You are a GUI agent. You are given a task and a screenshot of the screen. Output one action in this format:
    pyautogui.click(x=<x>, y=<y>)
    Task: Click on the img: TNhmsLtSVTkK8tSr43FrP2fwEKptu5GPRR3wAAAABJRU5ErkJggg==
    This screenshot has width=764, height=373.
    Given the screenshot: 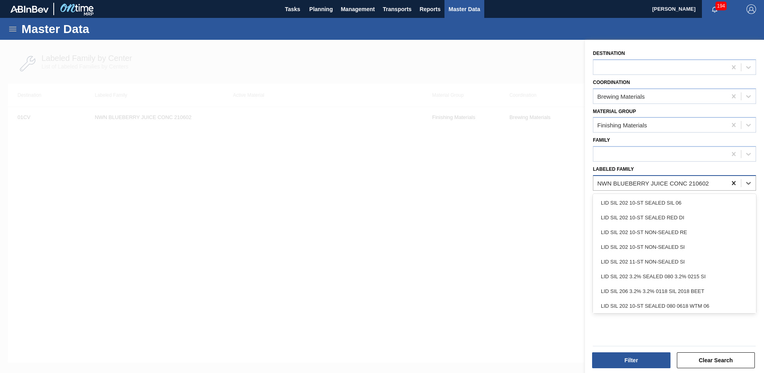 What is the action you would take?
    pyautogui.click(x=29, y=9)
    